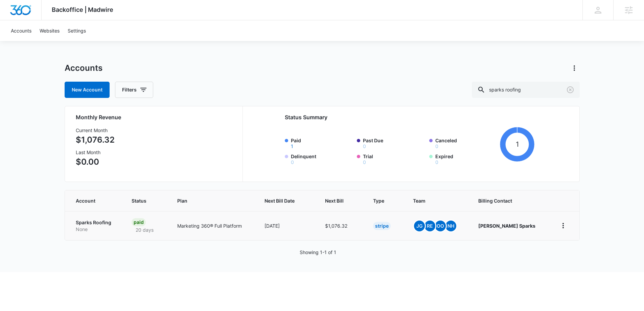 This screenshot has height=311, width=644. I want to click on td: $1,076.32, so click(341, 225).